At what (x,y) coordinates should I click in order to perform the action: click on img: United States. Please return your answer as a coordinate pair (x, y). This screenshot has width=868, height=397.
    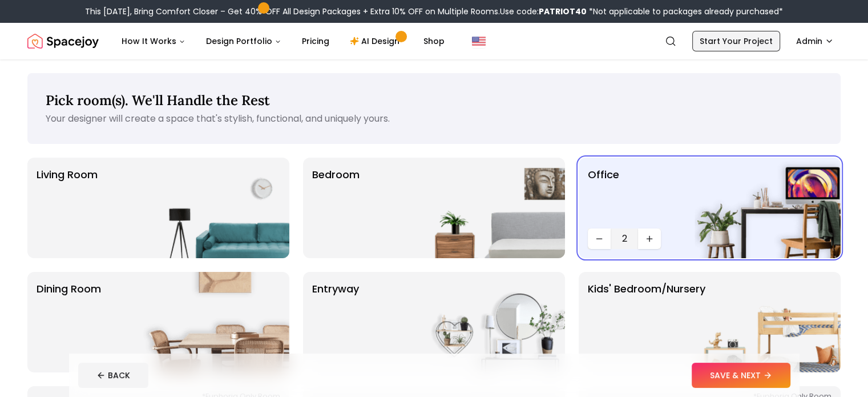
    Looking at the image, I should click on (479, 41).